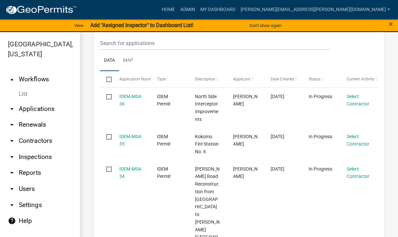 This screenshot has height=237, width=398. I want to click on a: IDEM-MS4-35, so click(131, 140).